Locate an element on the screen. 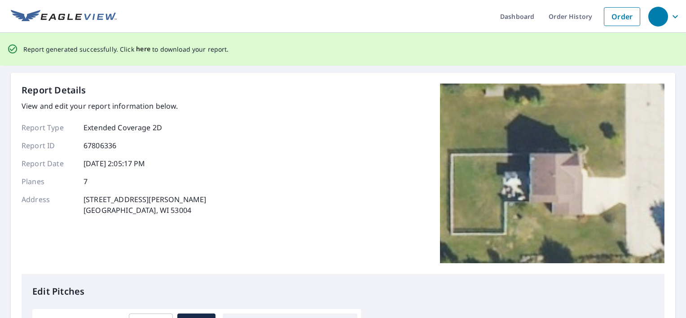 The image size is (686, 318). p: Address is located at coordinates (48, 205).